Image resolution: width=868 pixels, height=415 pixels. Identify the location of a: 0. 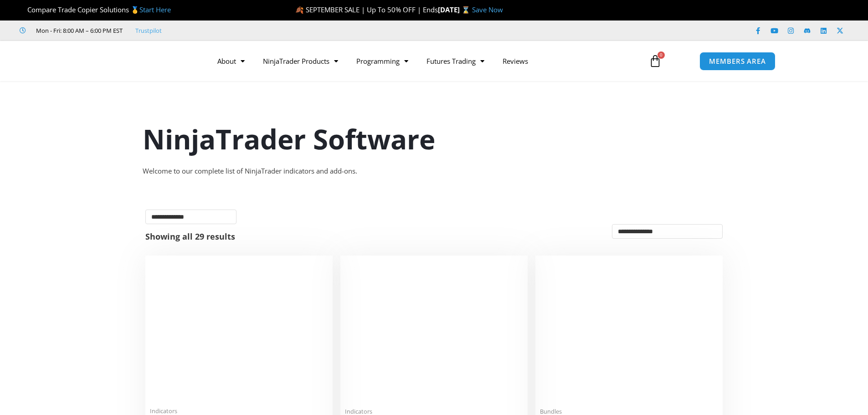
(655, 61).